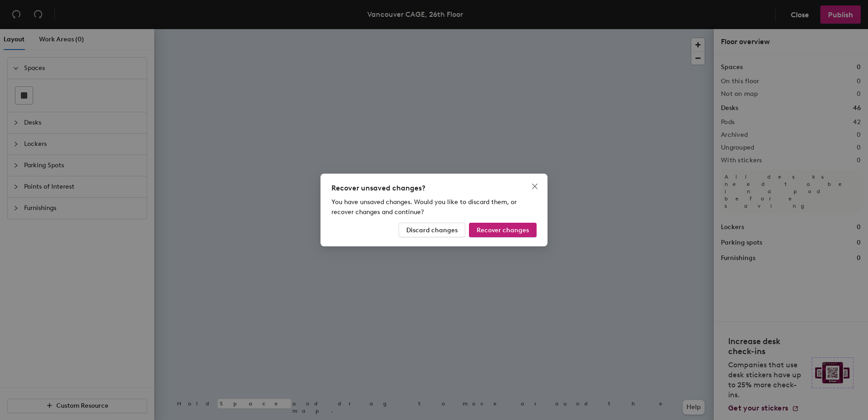  I want to click on div: Recover unsaved changes?, so click(434, 188).